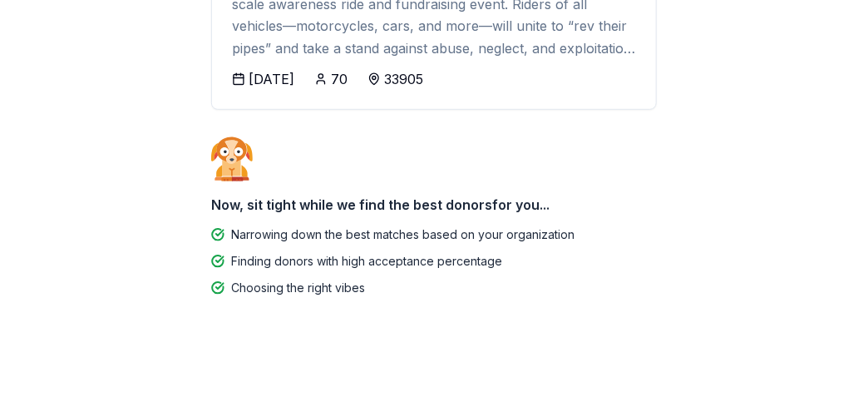 The image size is (868, 407). Describe the element at coordinates (232, 159) in the screenshot. I see `img: Dog waiting patiently` at that location.